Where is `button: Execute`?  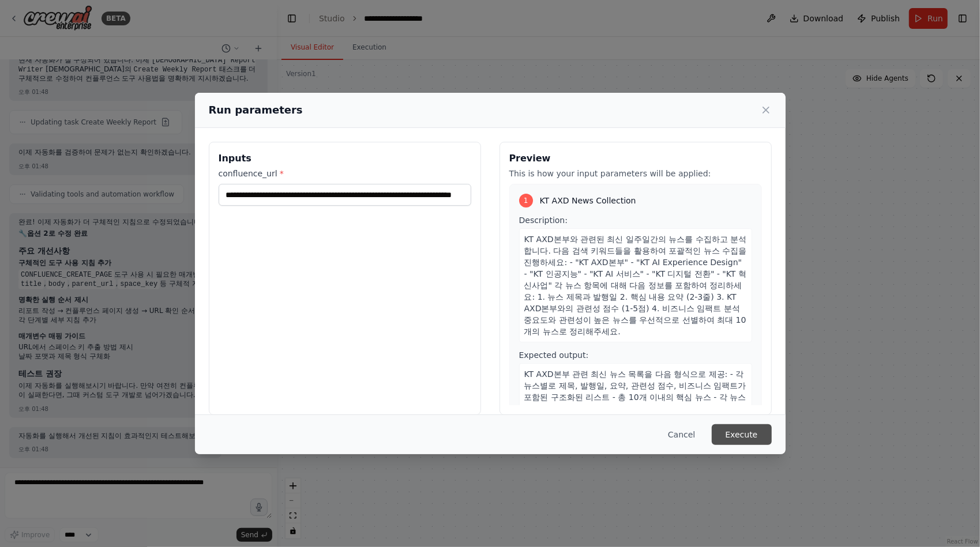 button: Execute is located at coordinates (742, 435).